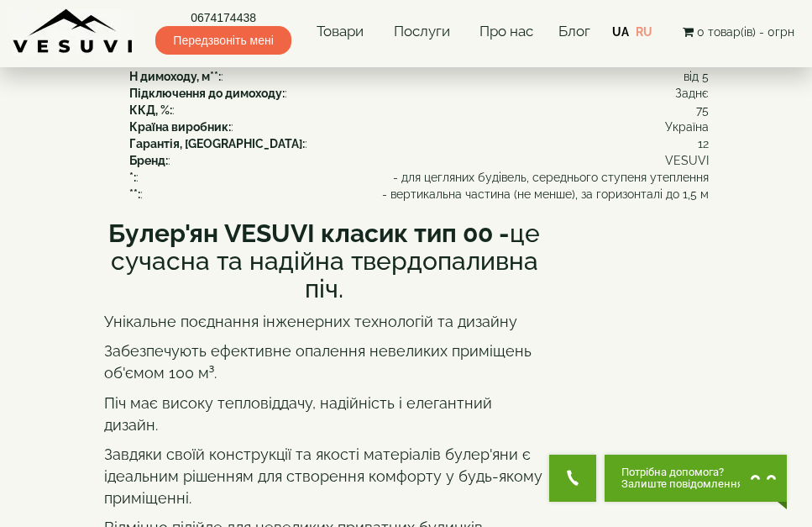 The height and width of the screenshot is (527, 812). What do you see at coordinates (223, 40) in the screenshot?
I see `span: Передзвоніть мені` at bounding box center [223, 40].